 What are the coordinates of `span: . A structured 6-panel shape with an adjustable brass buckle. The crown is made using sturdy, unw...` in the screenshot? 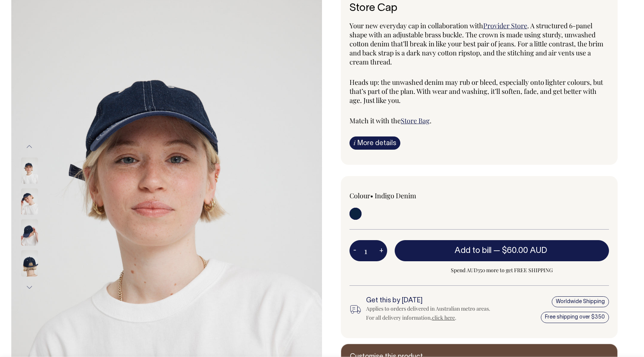 It's located at (476, 44).